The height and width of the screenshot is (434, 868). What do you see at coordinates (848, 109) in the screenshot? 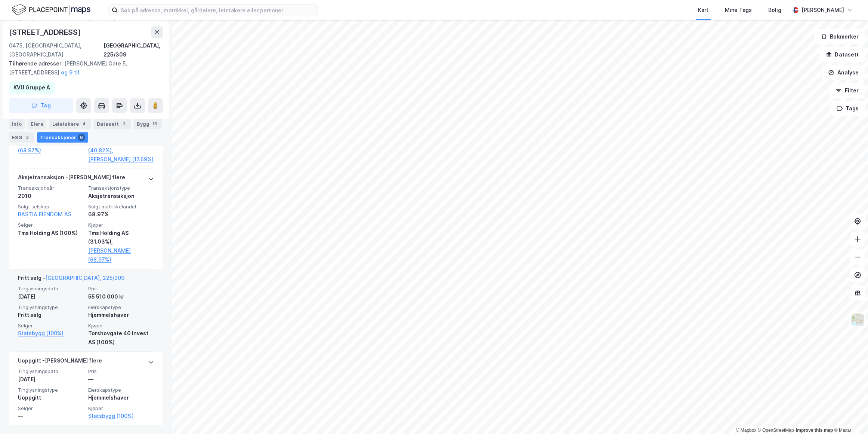
I see `button: Tags` at bounding box center [848, 109].